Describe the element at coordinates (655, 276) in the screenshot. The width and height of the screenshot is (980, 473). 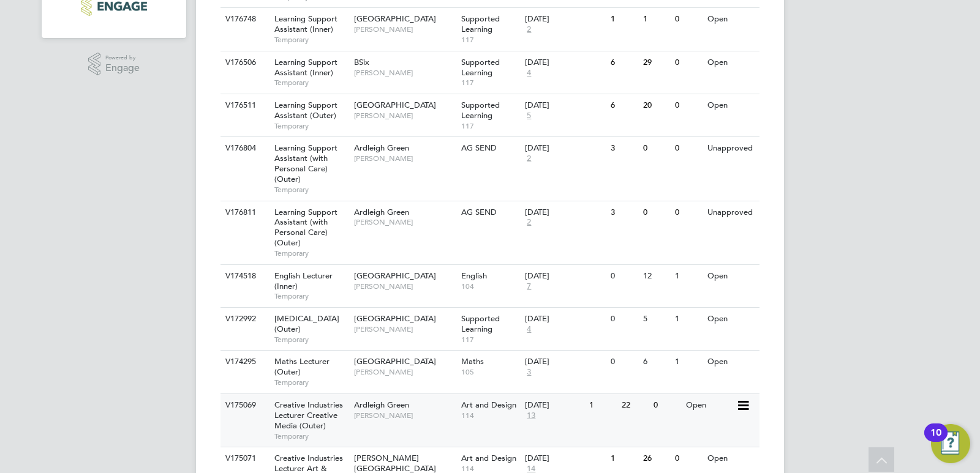
I see `div: 12` at that location.